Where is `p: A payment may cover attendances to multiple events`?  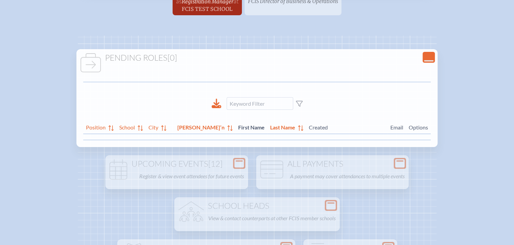 p: A payment may cover attendances to multiple events is located at coordinates (347, 177).